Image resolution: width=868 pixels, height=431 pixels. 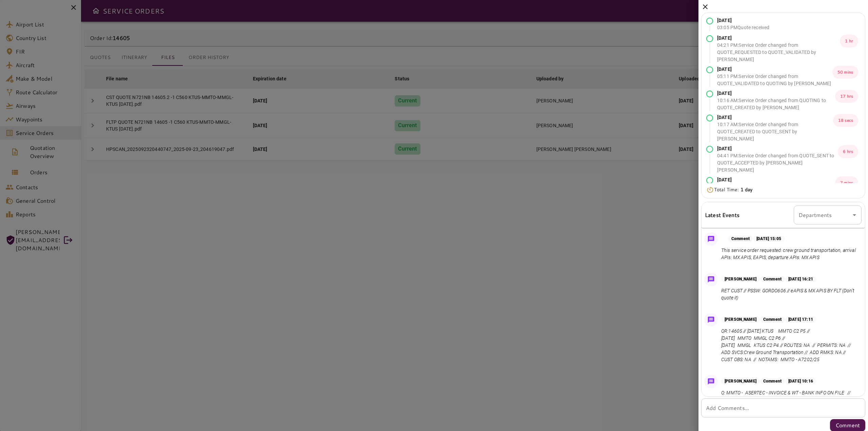 I want to click on img: Timer Icon, so click(x=710, y=190).